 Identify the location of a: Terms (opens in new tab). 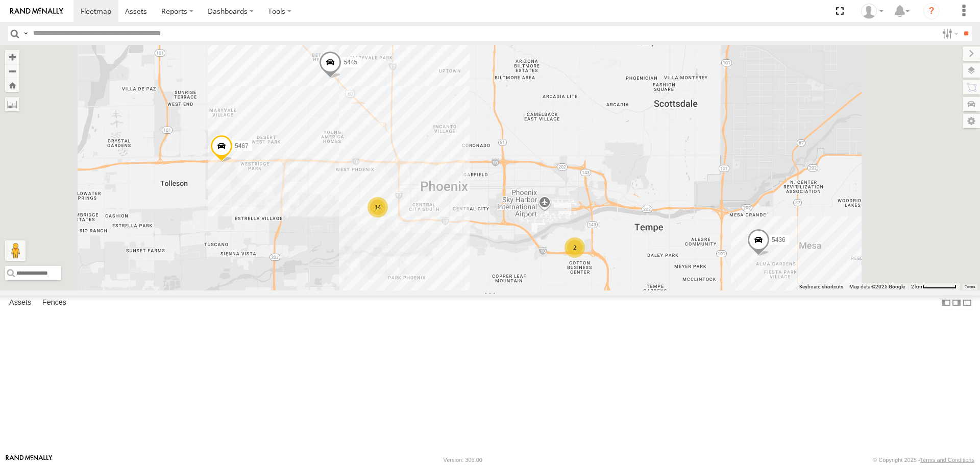
(970, 287).